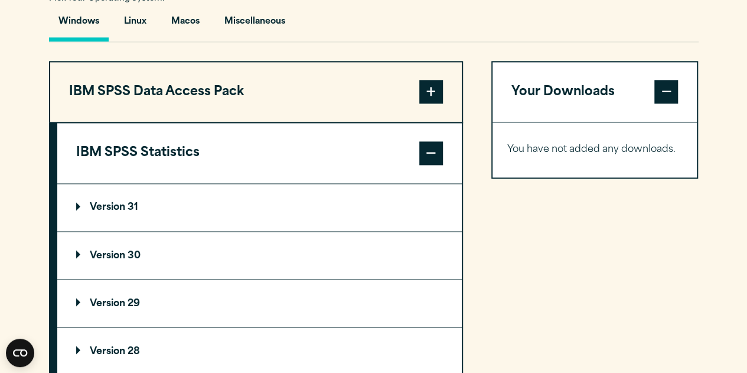  Describe the element at coordinates (259, 255) in the screenshot. I see `summary: Version 30` at that location.